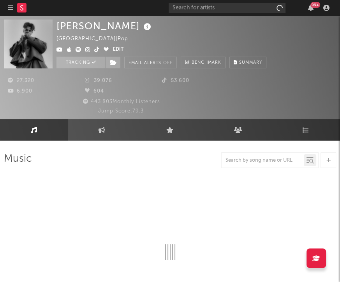  Describe the element at coordinates (248, 62) in the screenshot. I see `button: Summary` at that location.